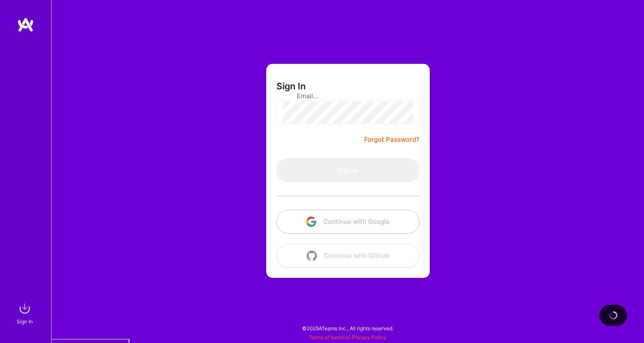  What do you see at coordinates (291, 86) in the screenshot?
I see `h3: Sign In` at bounding box center [291, 86].